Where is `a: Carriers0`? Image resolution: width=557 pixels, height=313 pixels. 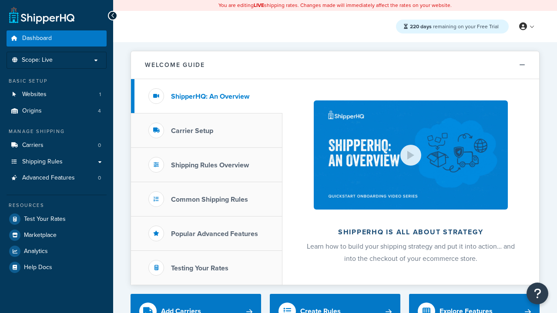
a: Carriers0 is located at coordinates (57, 145).